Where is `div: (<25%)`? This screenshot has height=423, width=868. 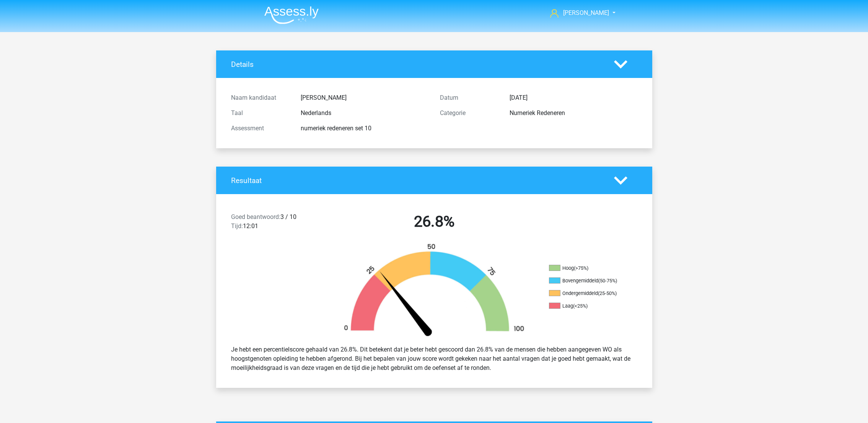
div: (<25%) is located at coordinates (580, 306).